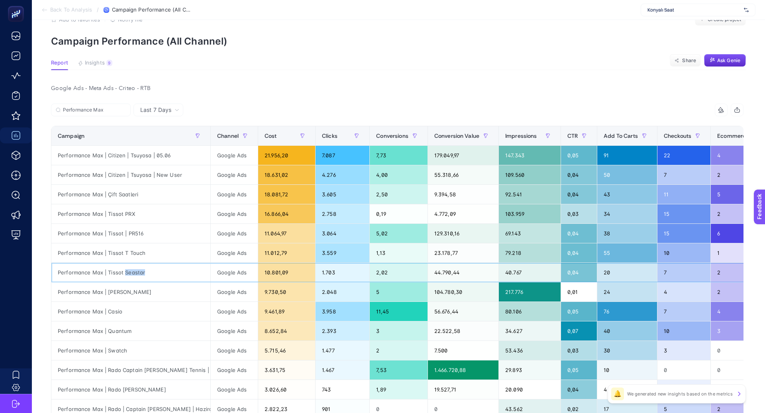 The width and height of the screenshot is (765, 413). What do you see at coordinates (725, 61) in the screenshot?
I see `button: Ask Genie` at bounding box center [725, 61].